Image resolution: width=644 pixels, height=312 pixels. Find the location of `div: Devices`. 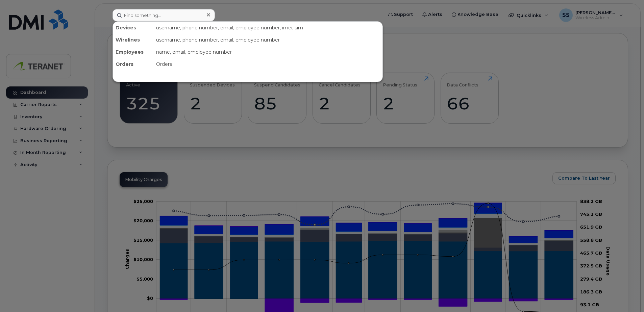

div: Devices is located at coordinates (133, 28).